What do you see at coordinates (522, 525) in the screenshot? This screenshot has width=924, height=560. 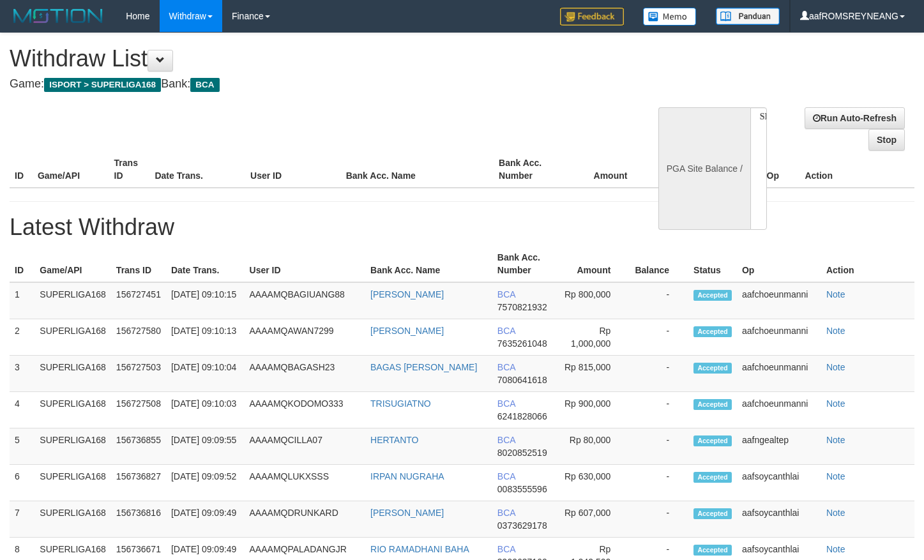 I see `span: 0373629178` at bounding box center [522, 525].